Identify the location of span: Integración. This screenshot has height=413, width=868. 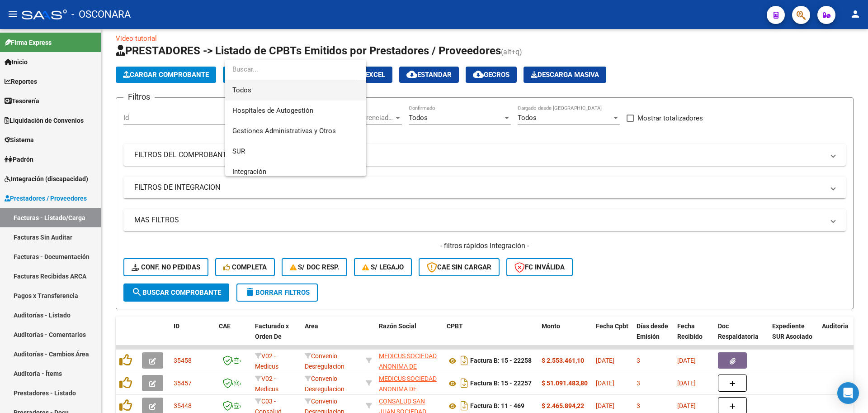
(249, 172).